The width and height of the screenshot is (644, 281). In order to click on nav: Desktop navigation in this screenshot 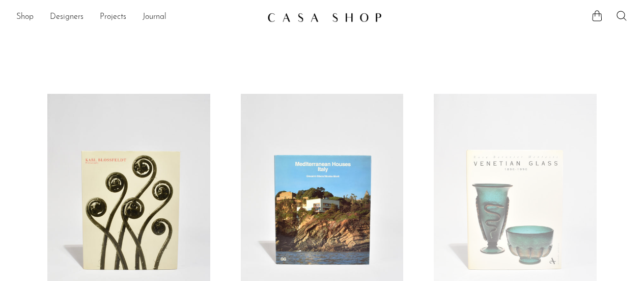, I will do `click(137, 17)`.